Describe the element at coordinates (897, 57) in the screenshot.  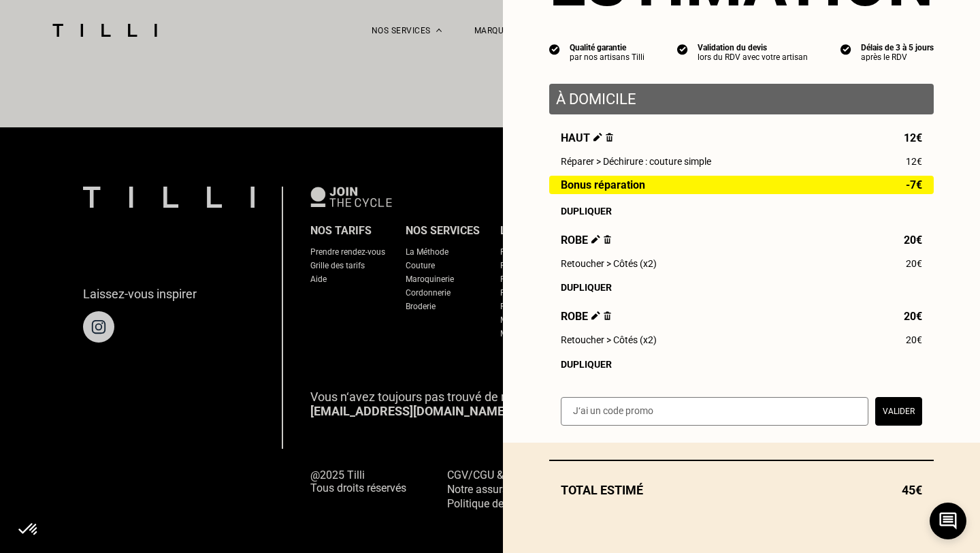
I see `div: après le RDV` at that location.